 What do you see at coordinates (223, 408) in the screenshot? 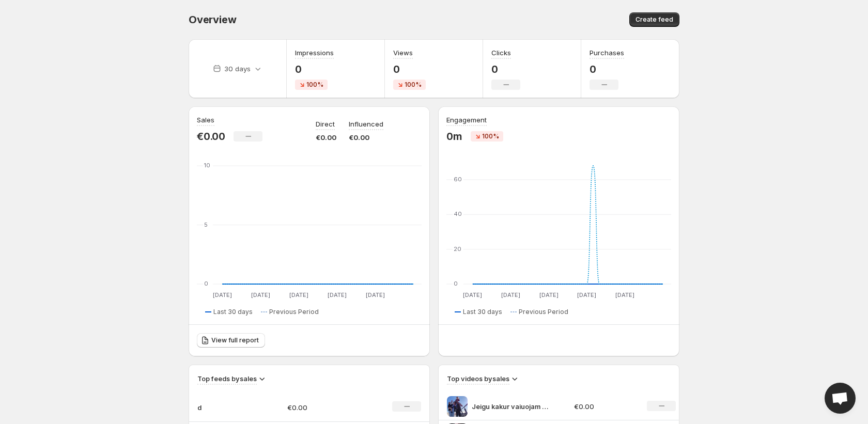
I see `p: d` at bounding box center [223, 408].